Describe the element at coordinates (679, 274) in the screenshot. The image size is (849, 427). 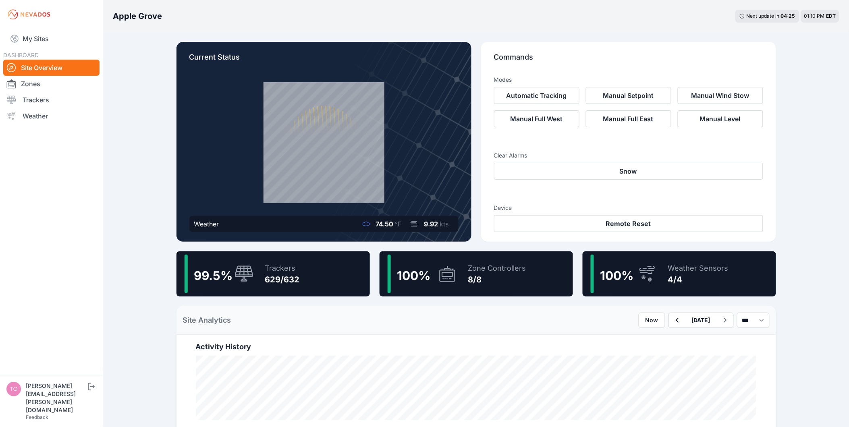
I see `a: 100%Weather Sensors4/4` at that location.